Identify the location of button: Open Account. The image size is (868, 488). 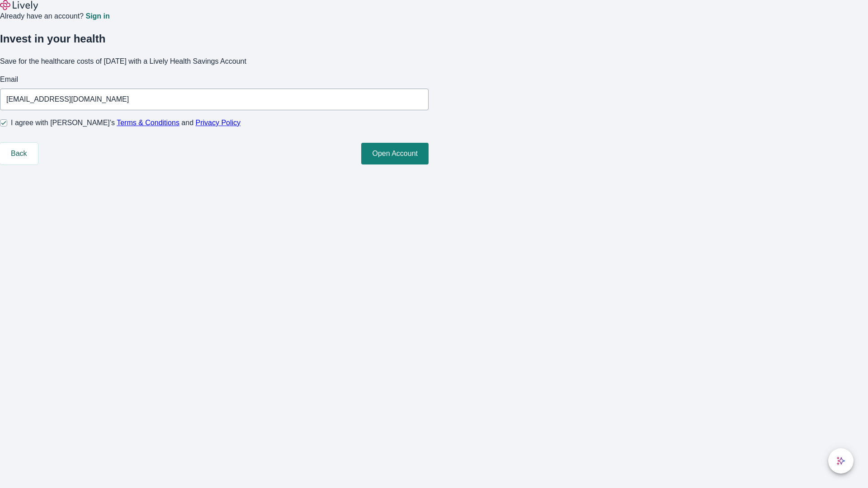
(395, 153).